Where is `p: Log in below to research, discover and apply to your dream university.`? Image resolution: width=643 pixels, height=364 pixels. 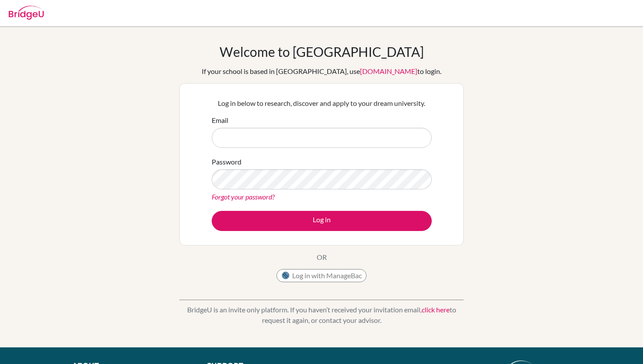
p: Log in below to research, discover and apply to your dream university. is located at coordinates (322, 103).